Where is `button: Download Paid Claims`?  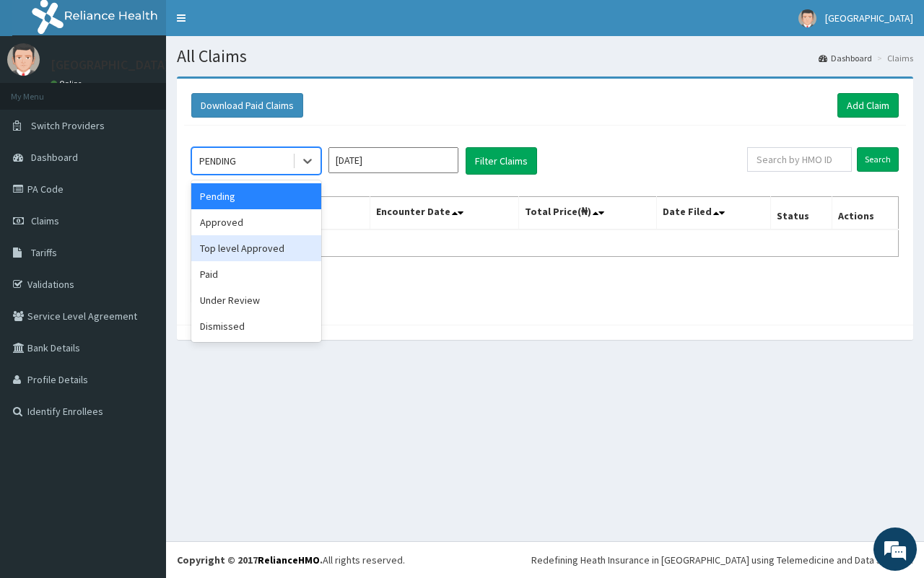
button: Download Paid Claims is located at coordinates (247, 106).